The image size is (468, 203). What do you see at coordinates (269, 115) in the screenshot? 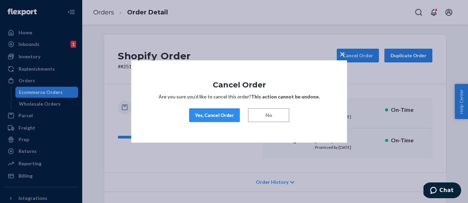
I see `button: No` at bounding box center [269, 115].